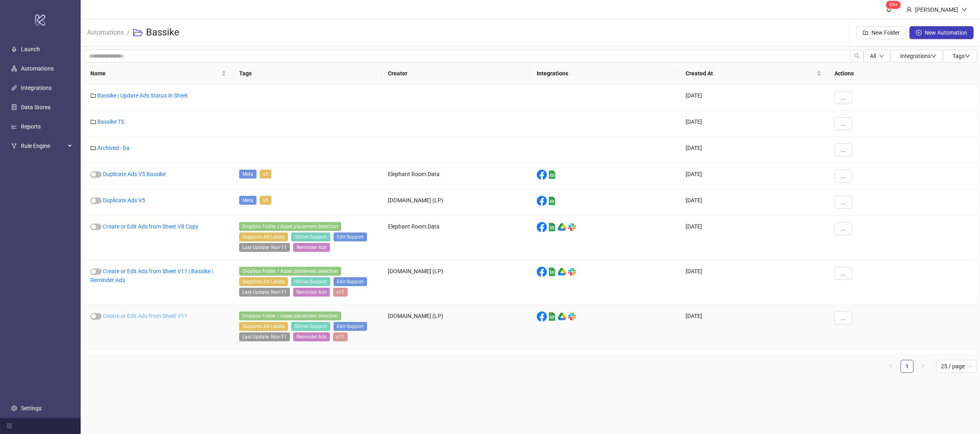  I want to click on a: 1, so click(906, 366).